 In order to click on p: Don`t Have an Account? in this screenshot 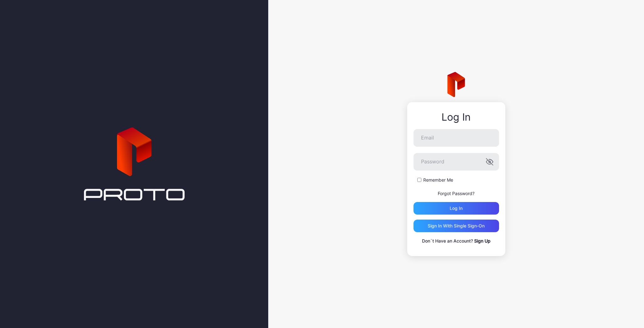, I will do `click(456, 241)`.